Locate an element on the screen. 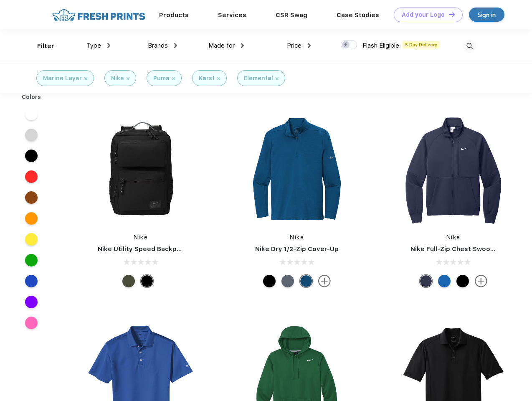  span: Made for is located at coordinates (221, 46).